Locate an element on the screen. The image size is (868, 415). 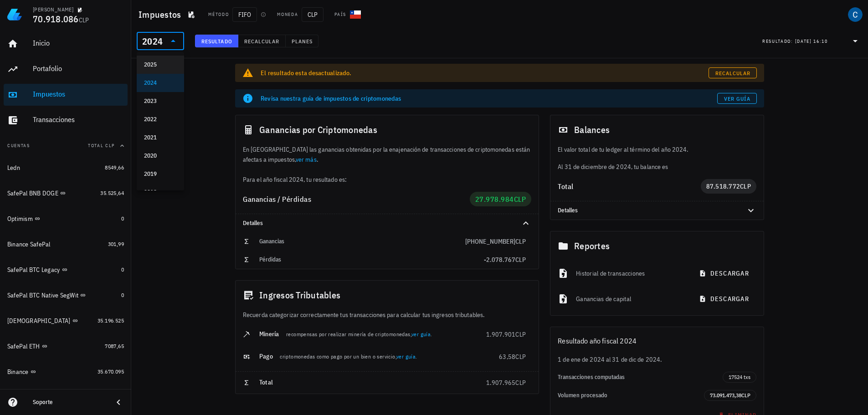
a: ver más is located at coordinates (306, 160).